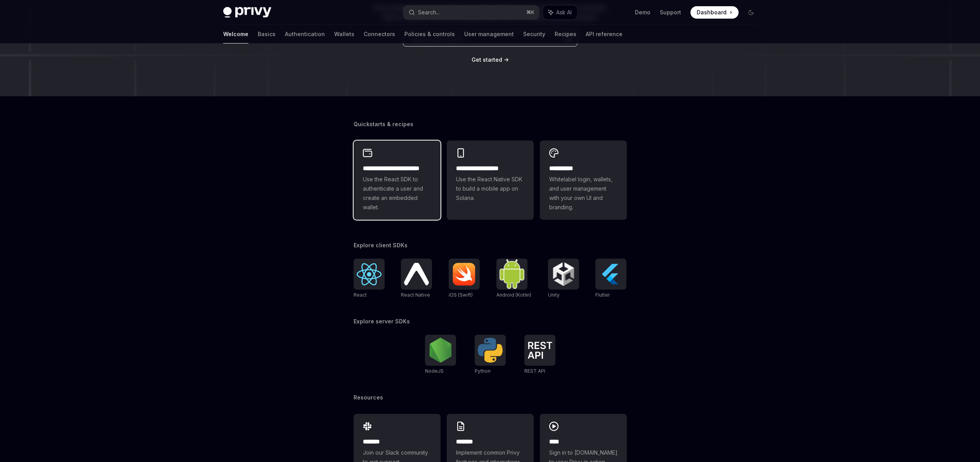 The height and width of the screenshot is (462, 980). Describe the element at coordinates (397, 194) in the screenshot. I see `span: Use the React SDK to authenticate a user and create an embedded wallet.` at that location.